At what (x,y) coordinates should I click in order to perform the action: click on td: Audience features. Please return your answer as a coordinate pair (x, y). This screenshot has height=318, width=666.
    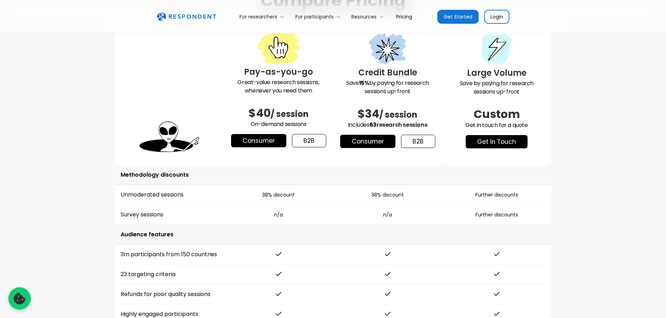
    Looking at the image, I should click on (333, 235).